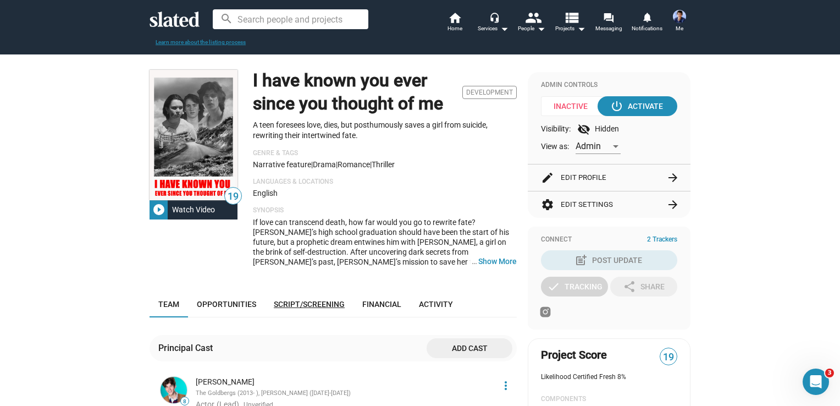 Image resolution: width=840 pixels, height=406 pixels. What do you see at coordinates (570, 29) in the screenshot?
I see `span: Projects` at bounding box center [570, 29].